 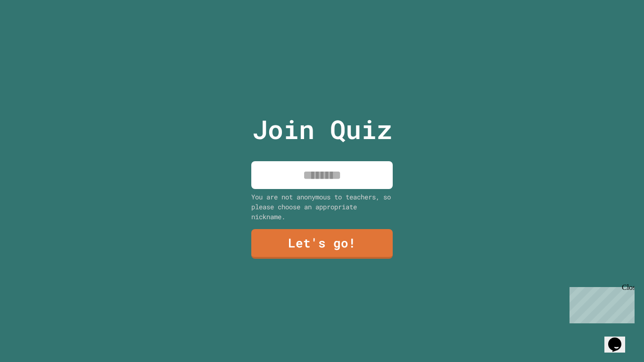 I want to click on div: Chat with us now!Close, so click(x=34, y=32).